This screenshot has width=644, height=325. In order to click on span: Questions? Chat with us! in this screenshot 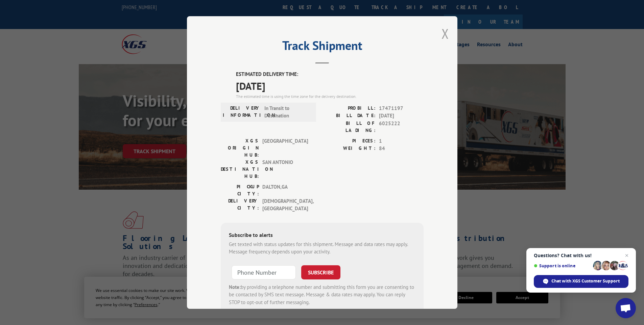, I will do `click(582, 256)`.